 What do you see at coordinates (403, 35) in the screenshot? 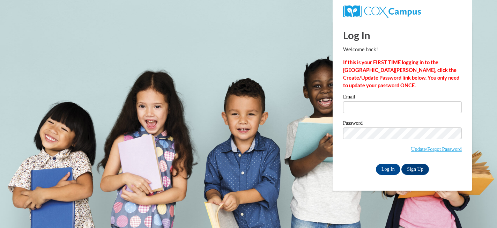
I see `h1: Log In` at bounding box center [403, 35].